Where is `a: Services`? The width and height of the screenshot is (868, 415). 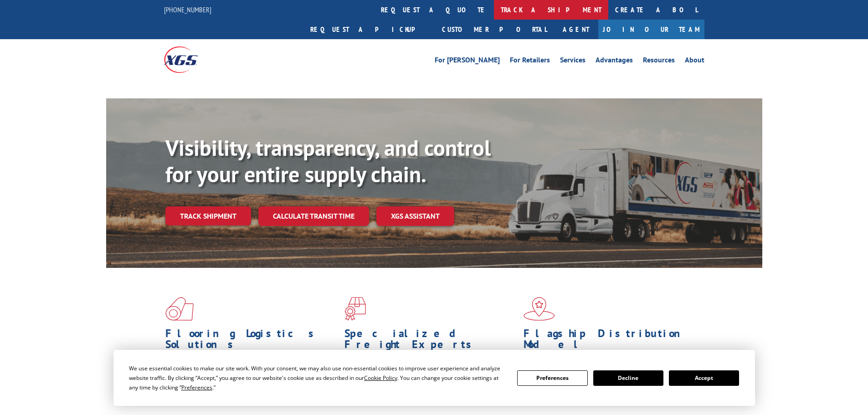
a: Services is located at coordinates (573, 61).